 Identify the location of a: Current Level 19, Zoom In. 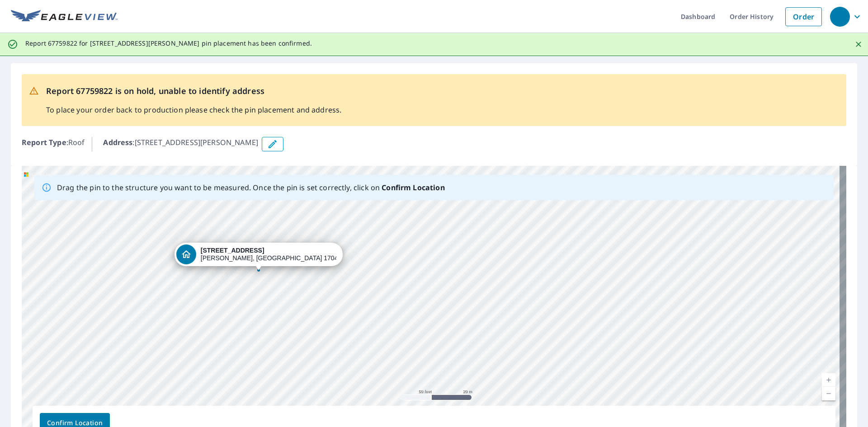
(829, 380).